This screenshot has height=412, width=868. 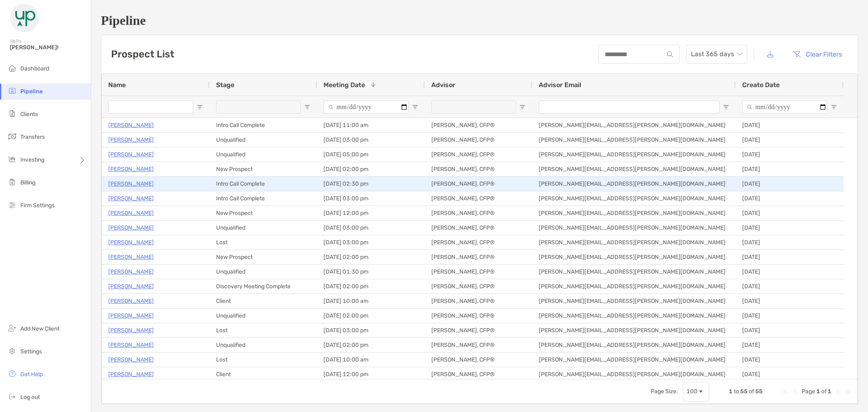 I want to click on span: Dashboard, so click(x=34, y=68).